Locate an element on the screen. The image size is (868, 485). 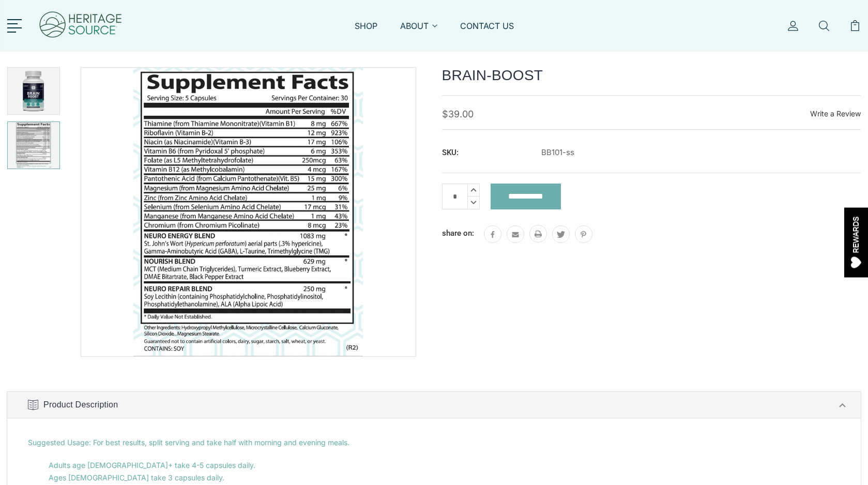
label: share on: is located at coordinates (460, 233).